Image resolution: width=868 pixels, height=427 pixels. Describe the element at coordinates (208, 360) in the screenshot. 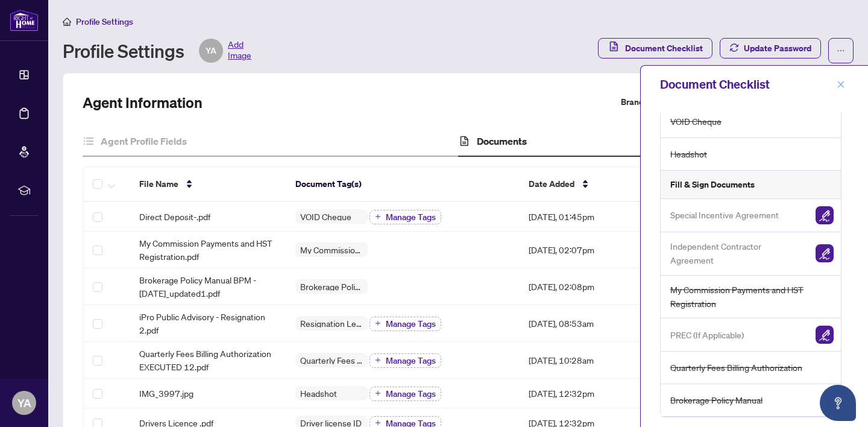

I see `span: Quarterly Fees Billing Authorization EXECUTED 12.pdf` at that location.